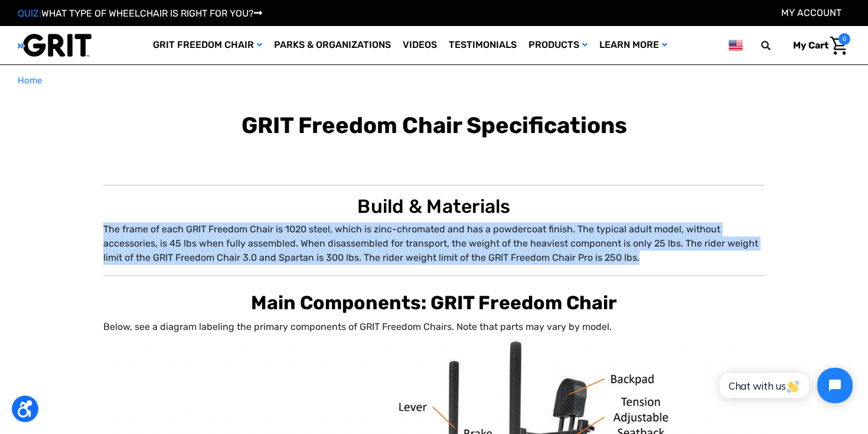  I want to click on button: Chat with us👋, so click(58, 28).